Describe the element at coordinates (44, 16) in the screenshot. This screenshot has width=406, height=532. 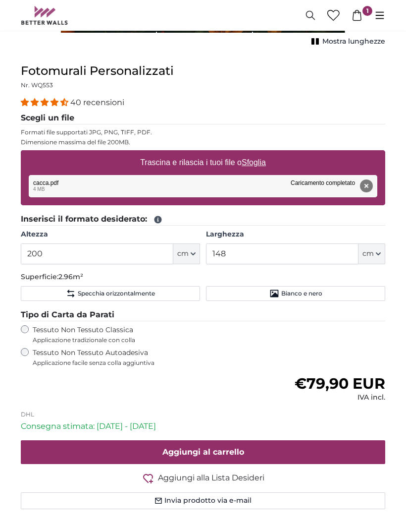
I see `img: Betterwalls` at that location.